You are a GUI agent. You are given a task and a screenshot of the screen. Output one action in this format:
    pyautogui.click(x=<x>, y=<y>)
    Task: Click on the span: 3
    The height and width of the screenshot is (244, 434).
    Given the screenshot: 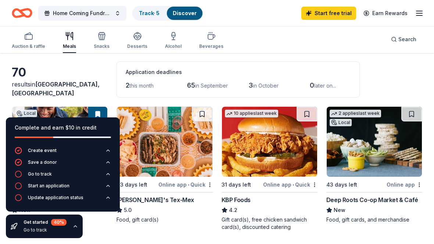 What is the action you would take?
    pyautogui.click(x=251, y=85)
    